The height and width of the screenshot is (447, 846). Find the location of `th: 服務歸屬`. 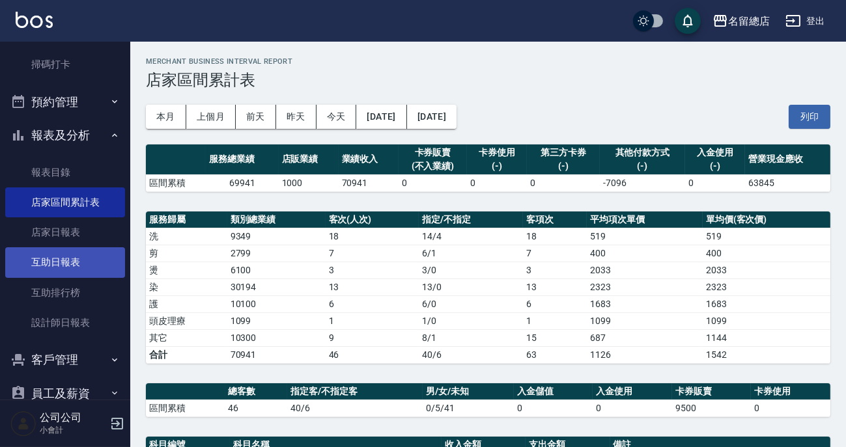

th: 服務歸屬 is located at coordinates (186, 220).